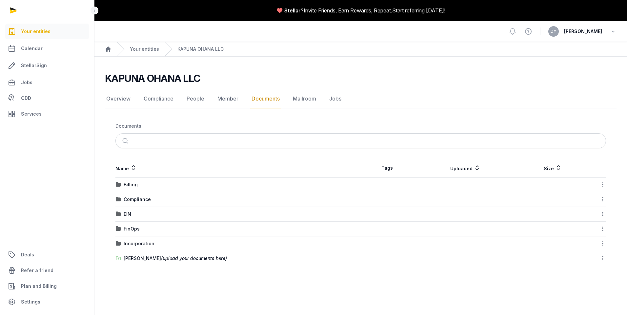  I want to click on th: Tags, so click(387, 168).